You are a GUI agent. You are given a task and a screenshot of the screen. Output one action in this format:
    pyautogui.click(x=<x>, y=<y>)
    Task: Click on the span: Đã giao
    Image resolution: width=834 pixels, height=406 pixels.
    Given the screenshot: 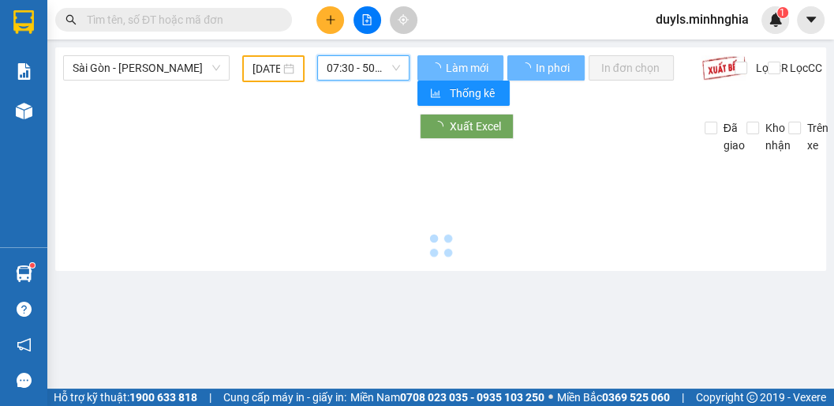 What is the action you would take?
    pyautogui.click(x=734, y=137)
    